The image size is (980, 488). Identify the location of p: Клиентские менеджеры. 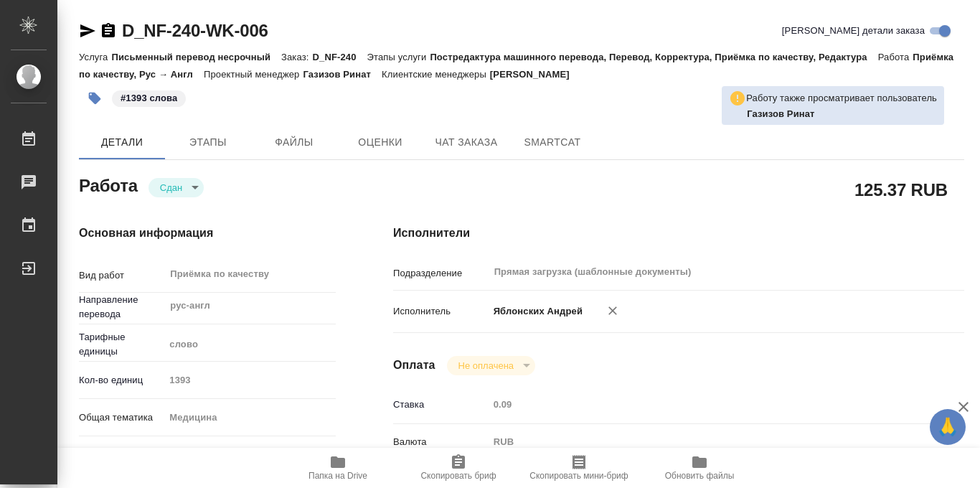
(435, 74).